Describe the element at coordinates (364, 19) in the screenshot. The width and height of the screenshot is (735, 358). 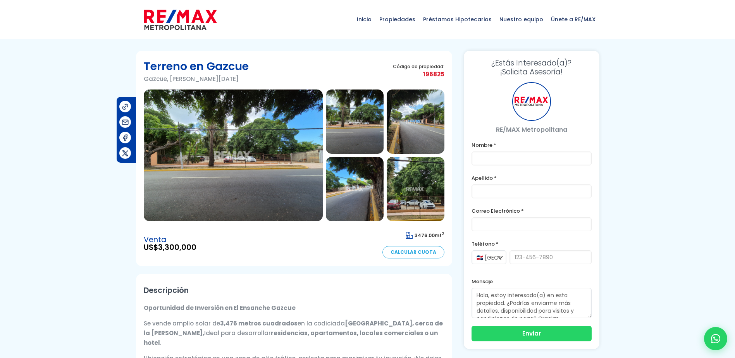
I see `span: Inicio` at that location.